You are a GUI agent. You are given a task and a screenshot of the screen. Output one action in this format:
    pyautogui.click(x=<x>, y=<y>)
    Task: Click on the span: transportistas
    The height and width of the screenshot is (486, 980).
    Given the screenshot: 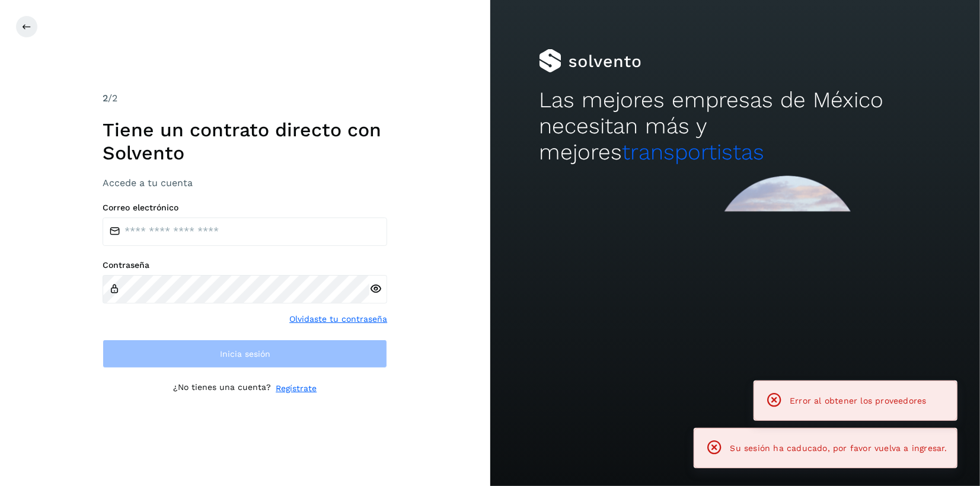 What is the action you would take?
    pyautogui.click(x=693, y=152)
    